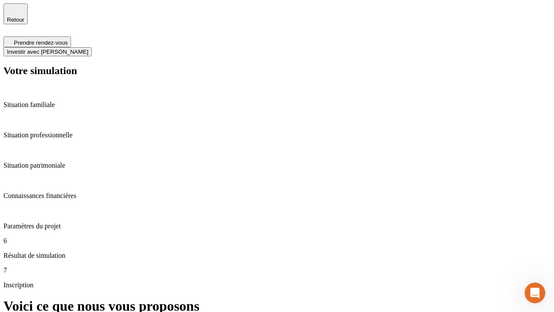 This screenshot has width=554, height=312. Describe the element at coordinates (16, 14) in the screenshot. I see `button: Retour` at that location.